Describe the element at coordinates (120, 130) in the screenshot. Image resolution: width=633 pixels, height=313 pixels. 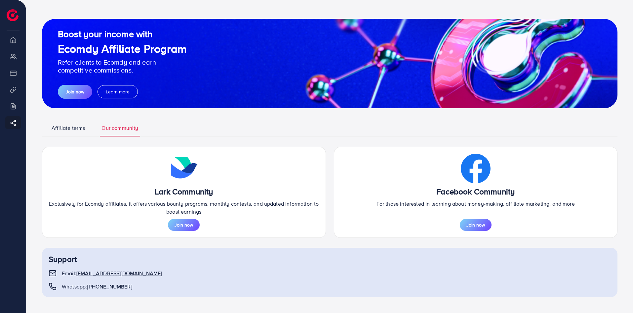
I see `a: Our community` at that location.